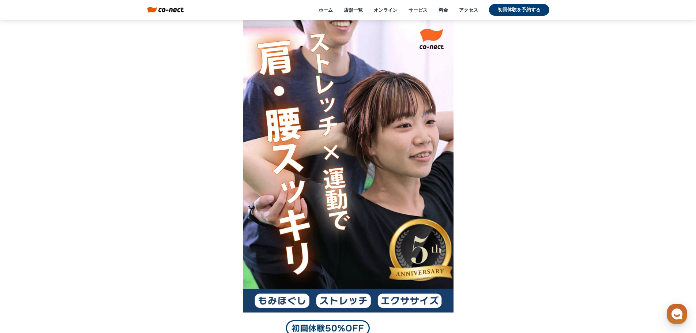 The width and height of the screenshot is (696, 333). I want to click on a: 料金, so click(443, 10).